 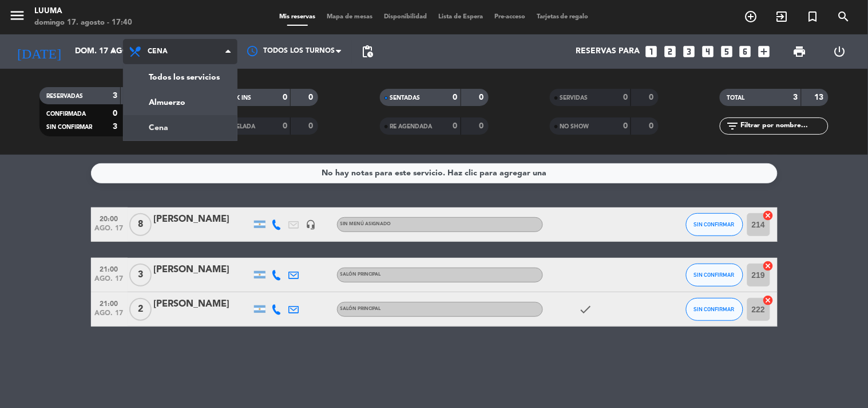 What do you see at coordinates (83, 23) in the screenshot?
I see `div: domingo 17. agosto - 17:40` at bounding box center [83, 23].